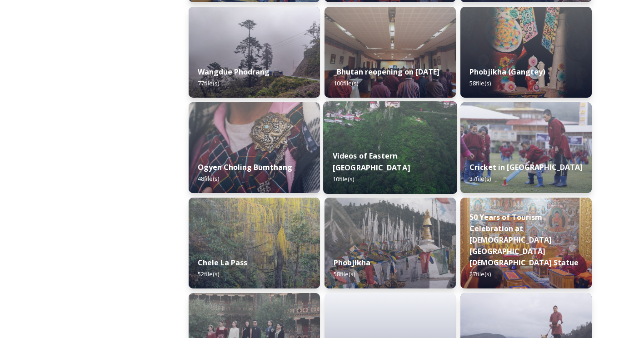  Describe the element at coordinates (390, 243) in the screenshot. I see `img: Phobjika%2520by%2520Matt%2520Dutile1.jpg` at that location.